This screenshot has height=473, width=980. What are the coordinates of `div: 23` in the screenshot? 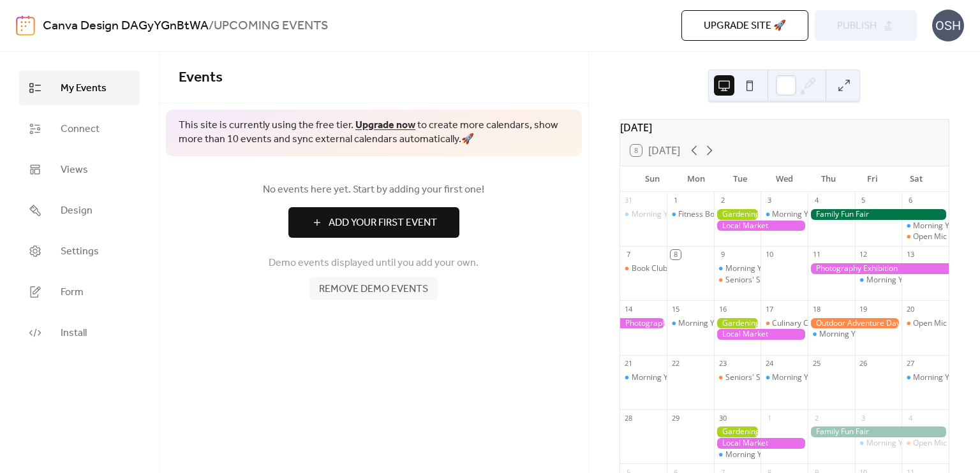 It's located at (722, 364).